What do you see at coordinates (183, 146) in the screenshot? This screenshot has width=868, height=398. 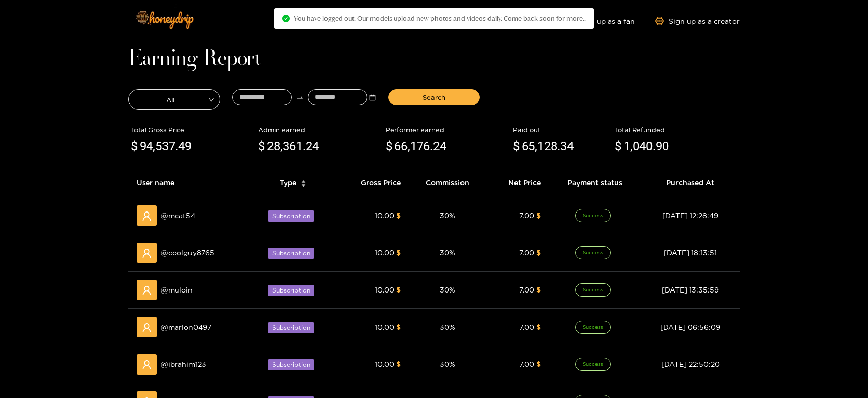 I see `span: .49` at bounding box center [183, 146].